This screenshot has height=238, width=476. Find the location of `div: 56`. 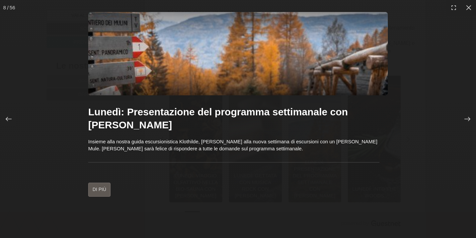

div: 56 is located at coordinates (12, 7).